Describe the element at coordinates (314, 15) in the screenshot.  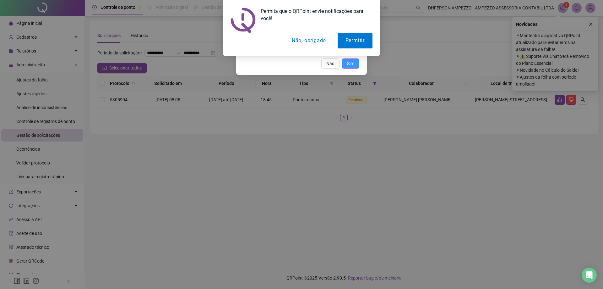
I see `div: Permita que o QRPoint envie notificações para você!` at that location.